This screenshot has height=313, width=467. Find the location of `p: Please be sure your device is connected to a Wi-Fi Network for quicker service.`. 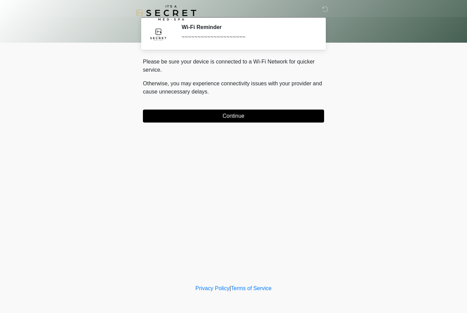

p: Please be sure your device is connected to a Wi-Fi Network for quicker service. is located at coordinates (233, 66).